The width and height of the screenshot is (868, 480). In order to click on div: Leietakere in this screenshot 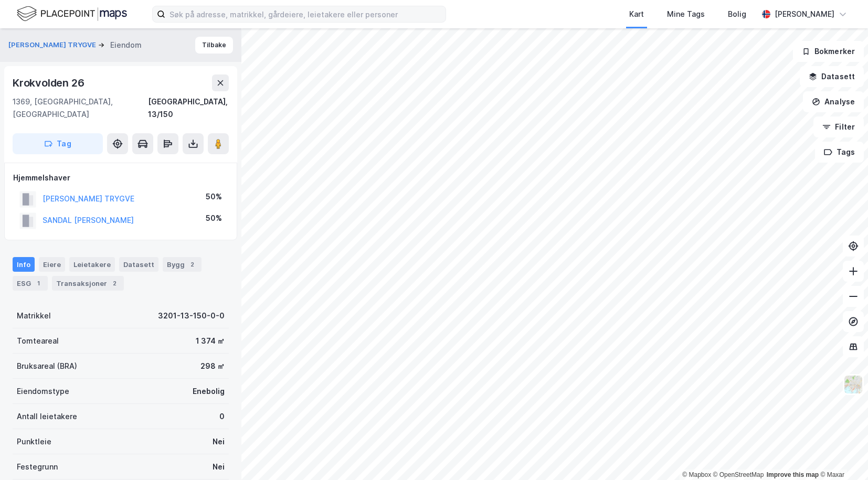, I will do `click(92, 265)`.